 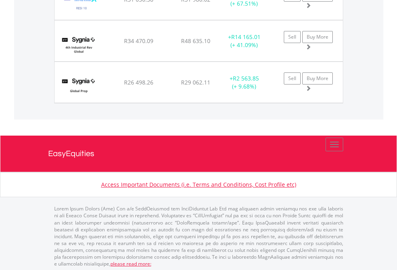 I want to click on a: please read more:, so click(x=131, y=263).